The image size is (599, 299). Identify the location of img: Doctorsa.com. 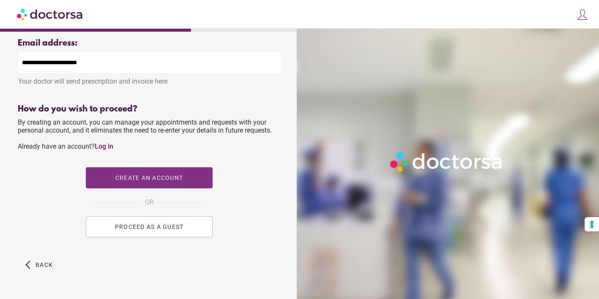
(50, 14).